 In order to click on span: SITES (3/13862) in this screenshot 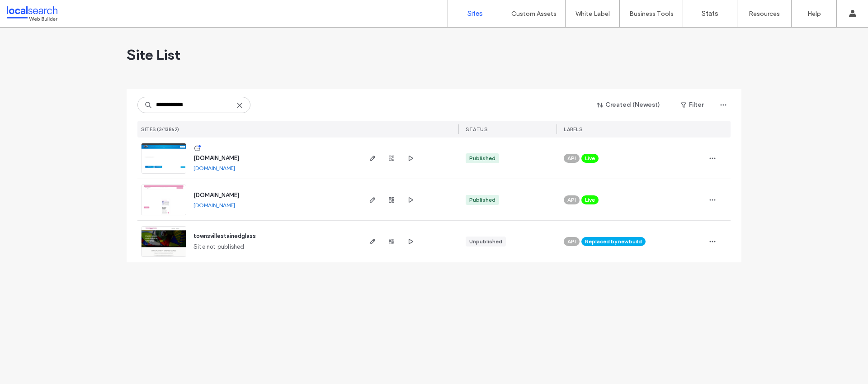, I will do `click(160, 129)`.